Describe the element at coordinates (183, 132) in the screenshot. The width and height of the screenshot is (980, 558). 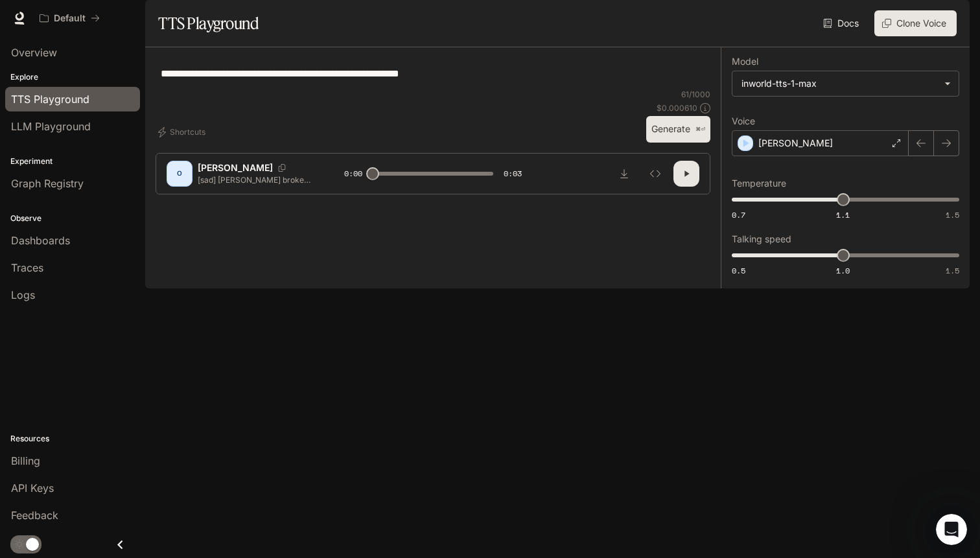
I see `button: Shortcuts` at that location.